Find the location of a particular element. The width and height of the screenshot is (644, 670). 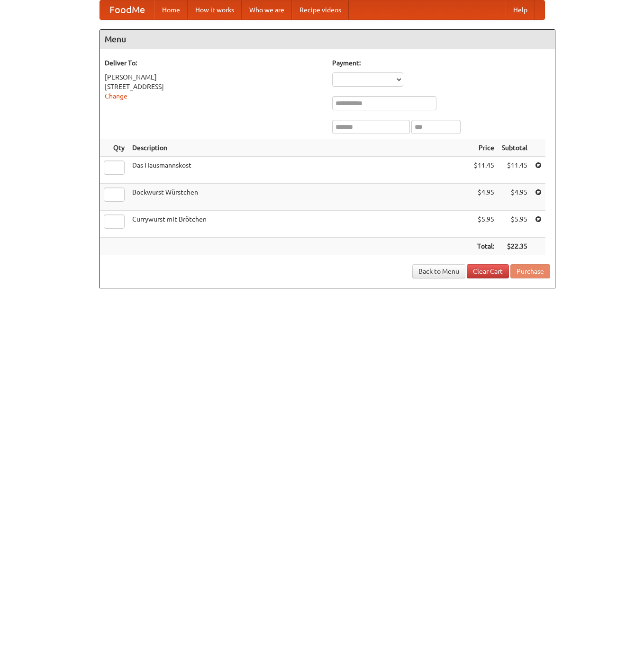

button: Purchase is located at coordinates (530, 271).